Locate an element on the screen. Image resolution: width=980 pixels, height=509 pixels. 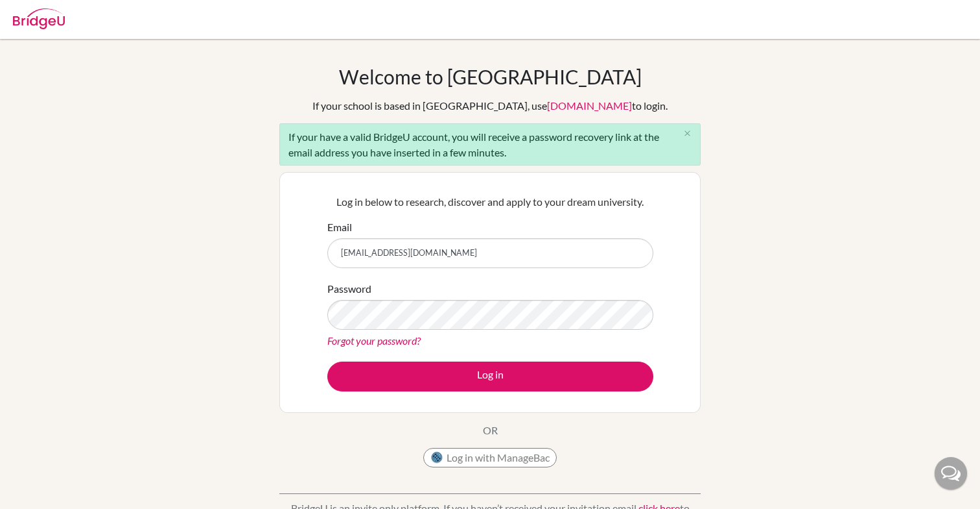
a: Forgot your password? is located at coordinates (374, 340).